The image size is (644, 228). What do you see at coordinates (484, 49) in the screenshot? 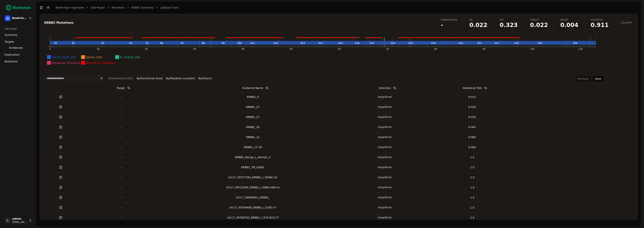
I see `text: 900` at bounding box center [484, 49].